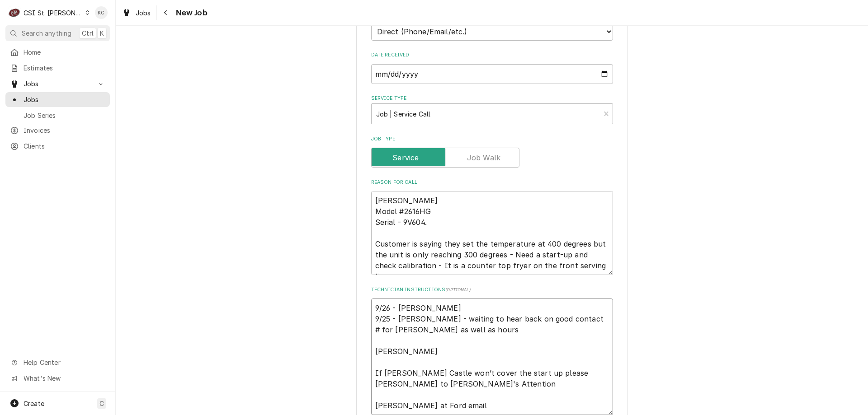  I want to click on span: ( optional ), so click(458, 289).